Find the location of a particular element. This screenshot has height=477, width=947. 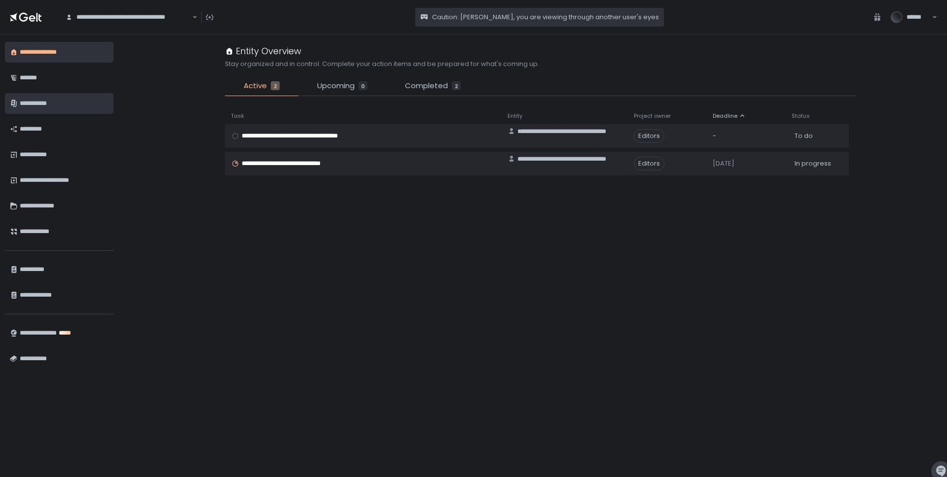

h2: Stay organized and in control. Complete your action items and be prepared for what's coming up. is located at coordinates (382, 64).